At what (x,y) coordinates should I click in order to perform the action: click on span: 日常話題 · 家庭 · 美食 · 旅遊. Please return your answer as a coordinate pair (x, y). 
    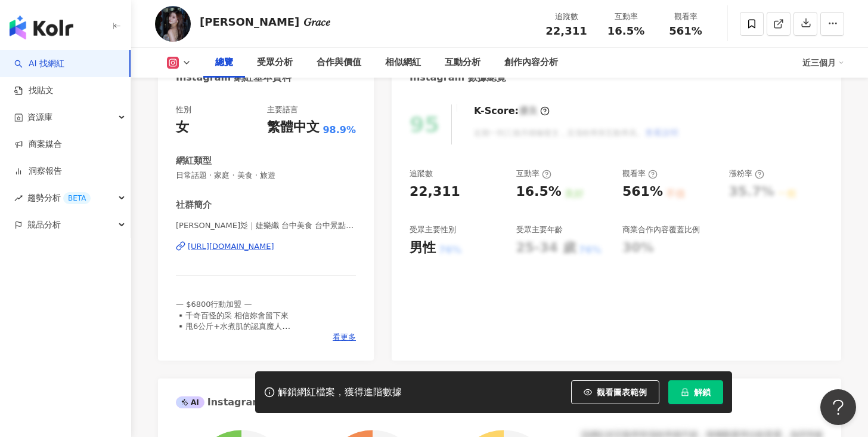
    Looking at the image, I should click on (266, 176).